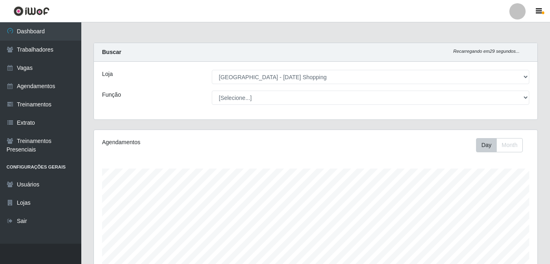 This screenshot has height=264, width=550. I want to click on img: CoreUI Logo, so click(31, 11).